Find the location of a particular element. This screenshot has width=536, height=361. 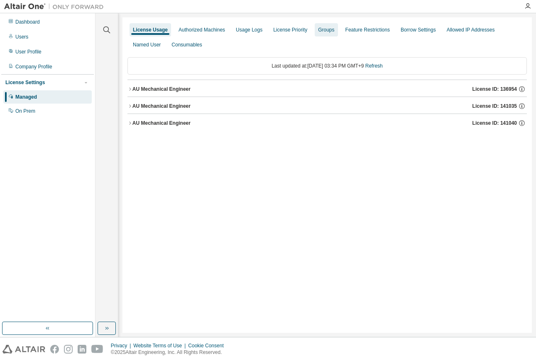

div: License Usage is located at coordinates (150, 30).